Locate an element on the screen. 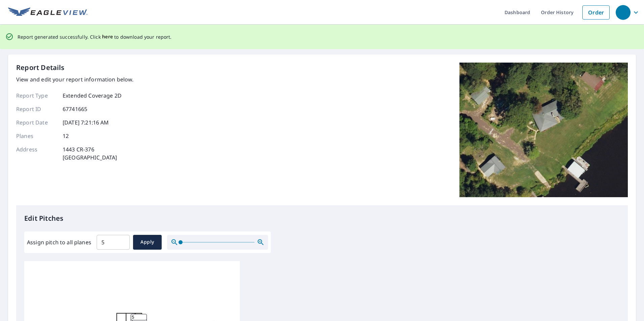  p: Edit Pitches is located at coordinates (322, 219).